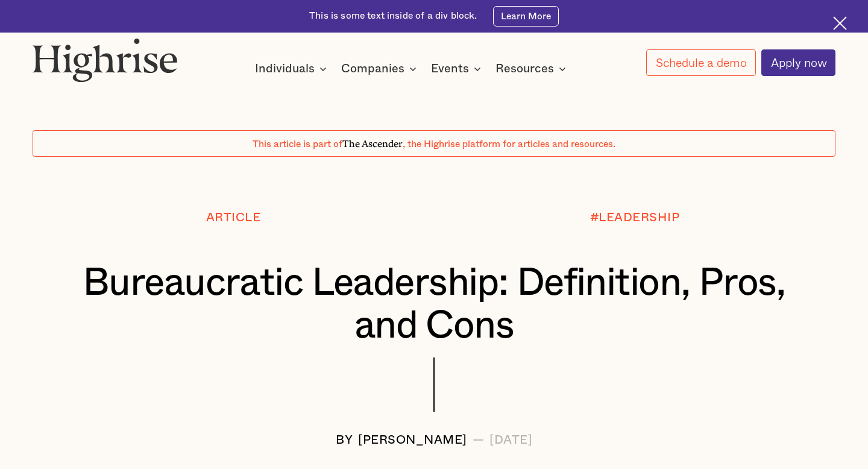 This screenshot has width=868, height=469. I want to click on div: #LEADERSHIP, so click(635, 218).